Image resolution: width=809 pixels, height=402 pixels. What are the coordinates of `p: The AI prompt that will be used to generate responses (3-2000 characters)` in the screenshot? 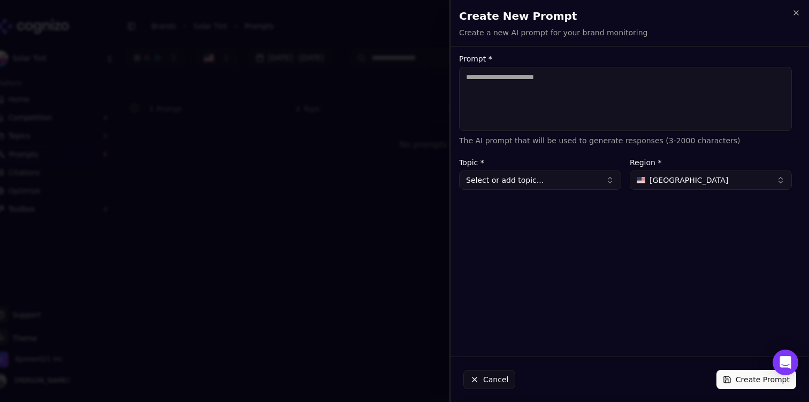 It's located at (625, 141).